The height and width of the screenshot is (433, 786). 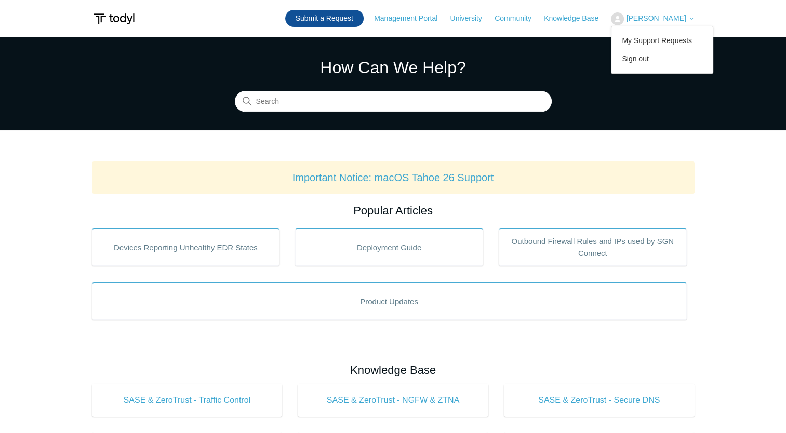 What do you see at coordinates (114, 19) in the screenshot?
I see `img: Todyl Support Center Help Center home page` at bounding box center [114, 19].